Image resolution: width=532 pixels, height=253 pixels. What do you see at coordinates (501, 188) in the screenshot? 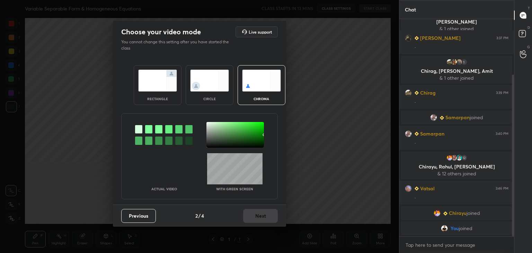
I see `div: 3:46 PM` at bounding box center [501, 188].